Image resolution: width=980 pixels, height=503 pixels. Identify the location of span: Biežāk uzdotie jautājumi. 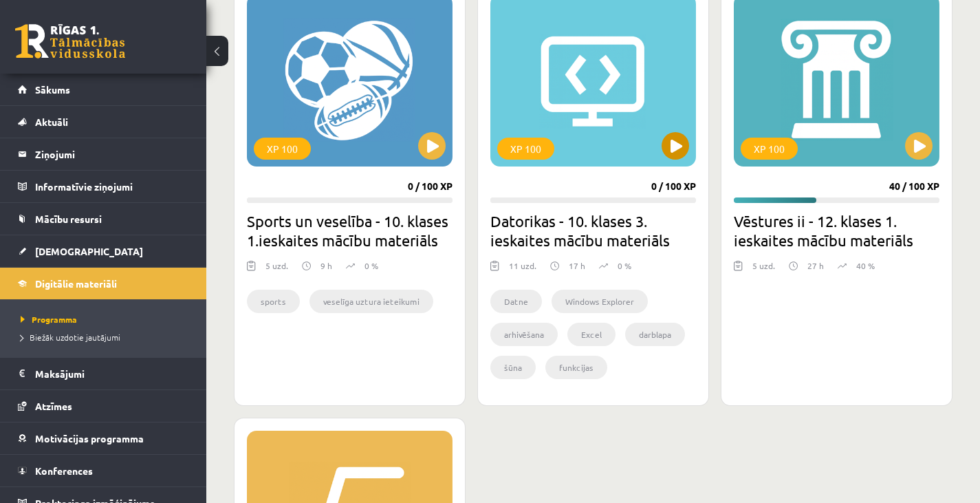
(70, 337).